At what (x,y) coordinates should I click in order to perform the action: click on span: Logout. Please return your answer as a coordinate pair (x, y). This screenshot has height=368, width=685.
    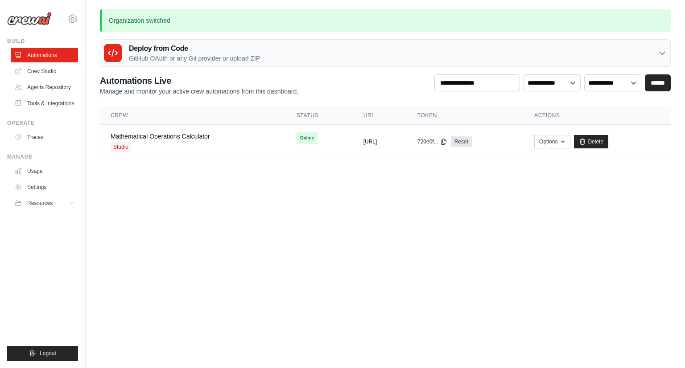
    Looking at the image, I should click on (48, 354).